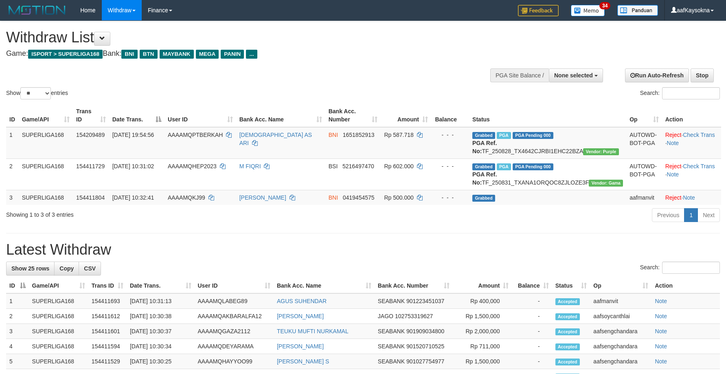 The image size is (726, 374). I want to click on span: 154411729, so click(90, 166).